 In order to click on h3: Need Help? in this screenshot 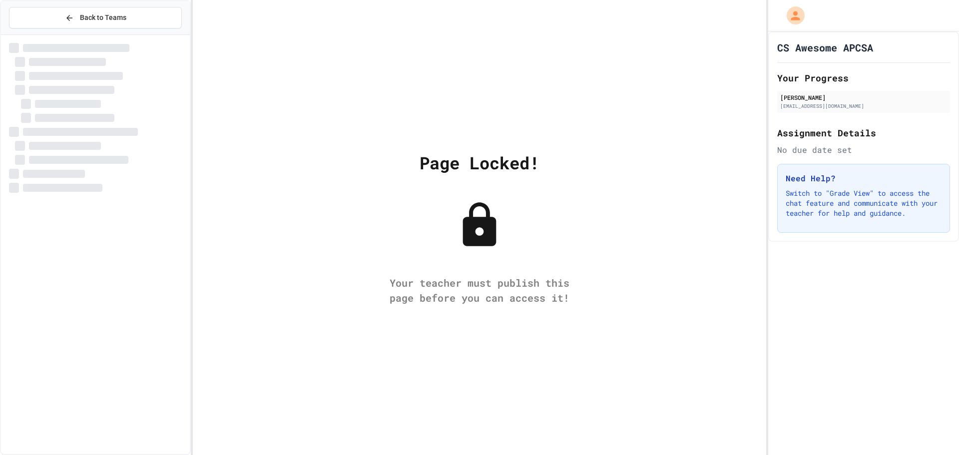, I will do `click(863, 178)`.